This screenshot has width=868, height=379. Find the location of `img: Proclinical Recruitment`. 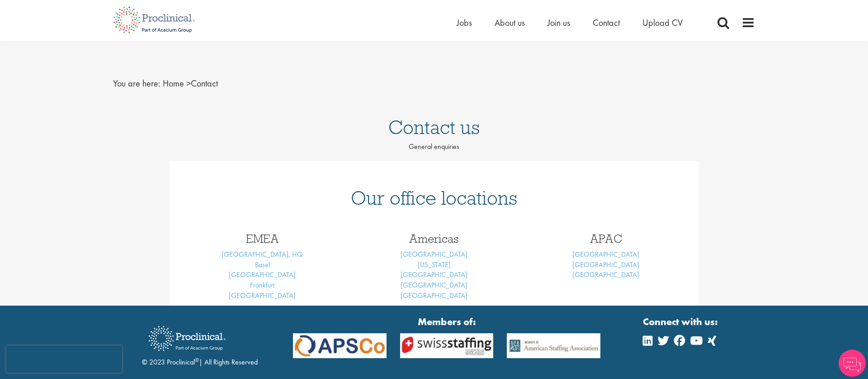

img: Proclinical Recruitment is located at coordinates (187, 338).